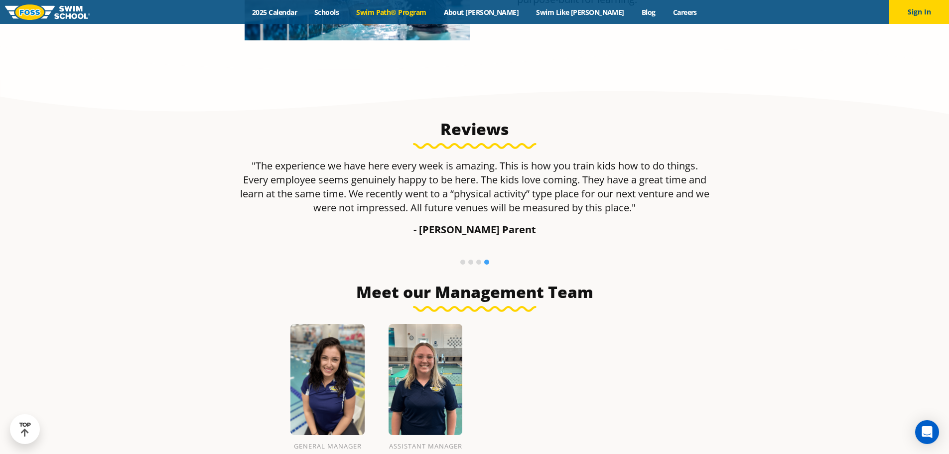 The height and width of the screenshot is (454, 949). I want to click on a: Swim Path® Program, so click(391, 12).